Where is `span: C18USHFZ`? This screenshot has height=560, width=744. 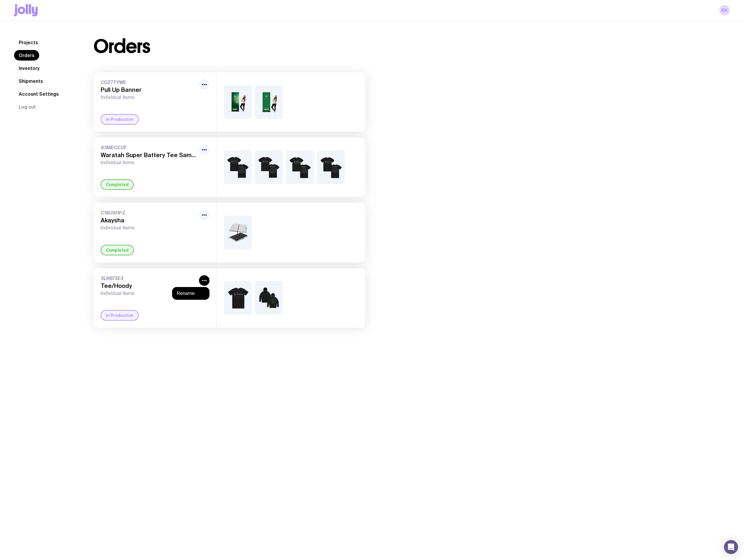 span: C18USHFZ is located at coordinates (149, 213).